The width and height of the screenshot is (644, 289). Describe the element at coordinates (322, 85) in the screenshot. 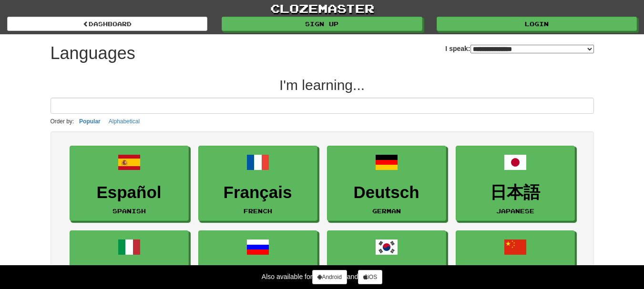

I see `h2: I'm learning...` at that location.